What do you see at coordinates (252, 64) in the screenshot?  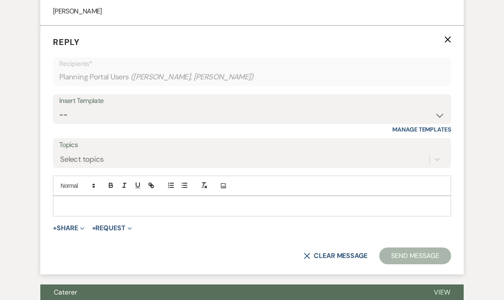 I see `p: Recipients*` at bounding box center [252, 64].